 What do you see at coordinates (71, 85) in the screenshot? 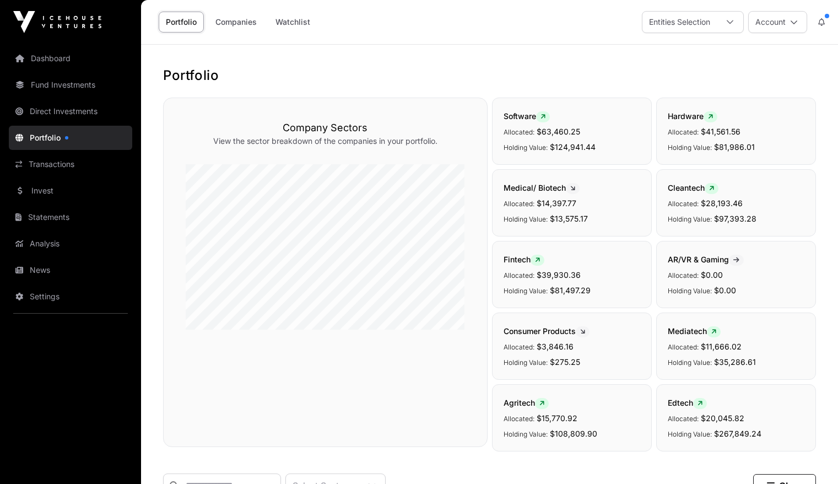
I see `a: Fund Investments` at bounding box center [71, 85].